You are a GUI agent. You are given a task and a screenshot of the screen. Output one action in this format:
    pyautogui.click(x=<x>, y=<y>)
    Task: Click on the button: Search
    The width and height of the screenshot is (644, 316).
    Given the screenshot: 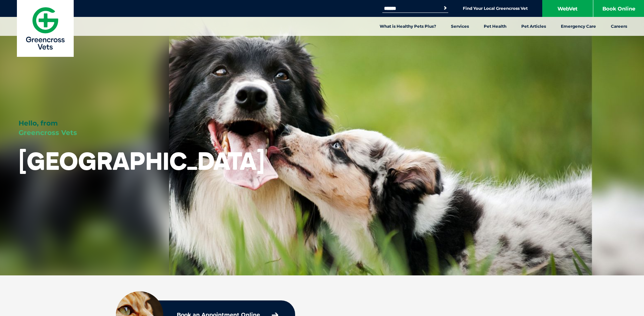 What is the action you would take?
    pyautogui.click(x=445, y=8)
    